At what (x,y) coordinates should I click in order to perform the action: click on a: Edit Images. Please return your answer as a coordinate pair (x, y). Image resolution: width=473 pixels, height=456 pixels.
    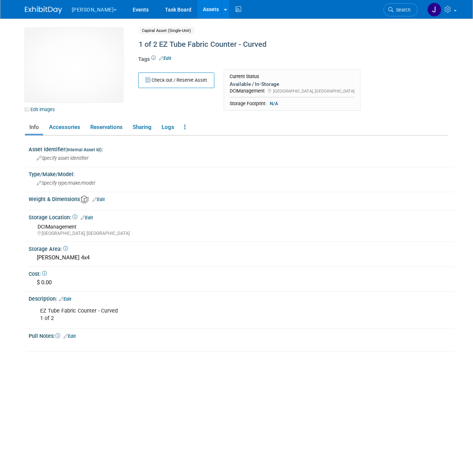
    Looking at the image, I should click on (41, 109).